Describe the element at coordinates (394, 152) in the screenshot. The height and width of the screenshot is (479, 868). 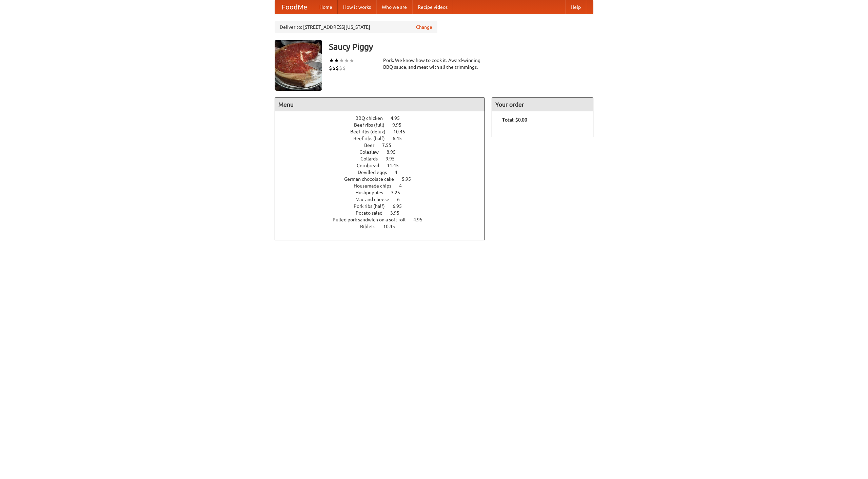
I see `span: 8.95` at that location.